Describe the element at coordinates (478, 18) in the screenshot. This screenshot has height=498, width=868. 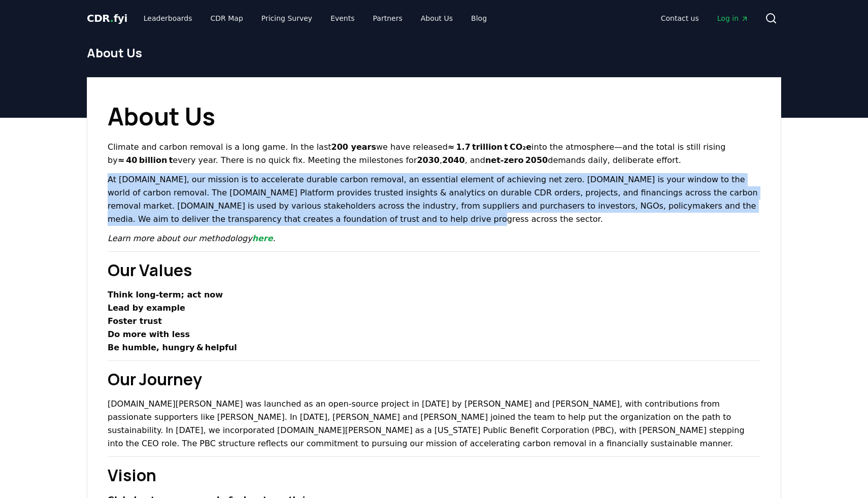
I see `a: Blog` at that location.